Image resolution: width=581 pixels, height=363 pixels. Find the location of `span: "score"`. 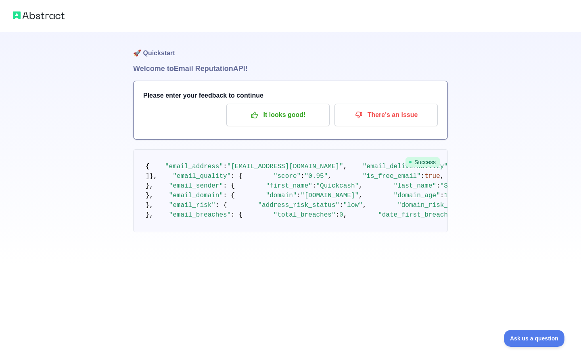

span: "score" is located at coordinates (287, 176).